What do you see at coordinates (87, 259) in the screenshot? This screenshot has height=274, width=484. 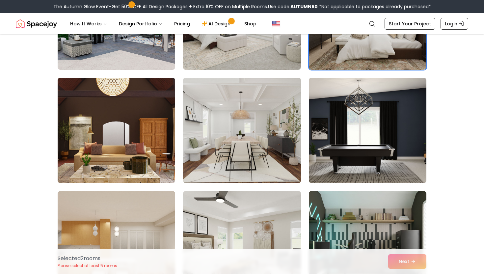 I see `p: Selected 2 room s` at bounding box center [87, 259].